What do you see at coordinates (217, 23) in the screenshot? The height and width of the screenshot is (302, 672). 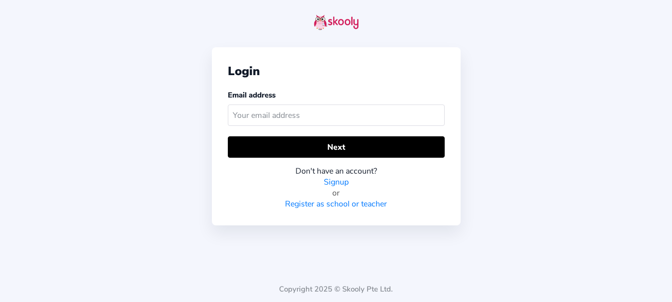 I see `button: arrow back outline` at bounding box center [217, 23].